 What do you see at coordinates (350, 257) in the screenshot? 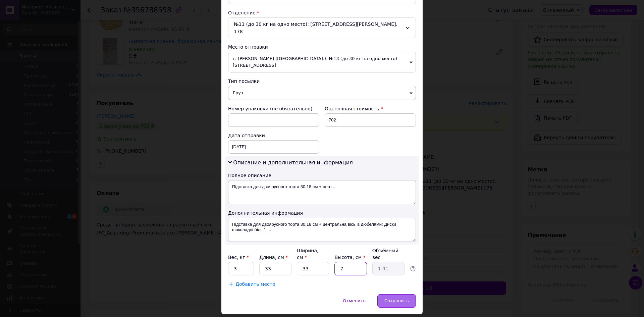
I see `label: Высота, см` at bounding box center [350, 257].